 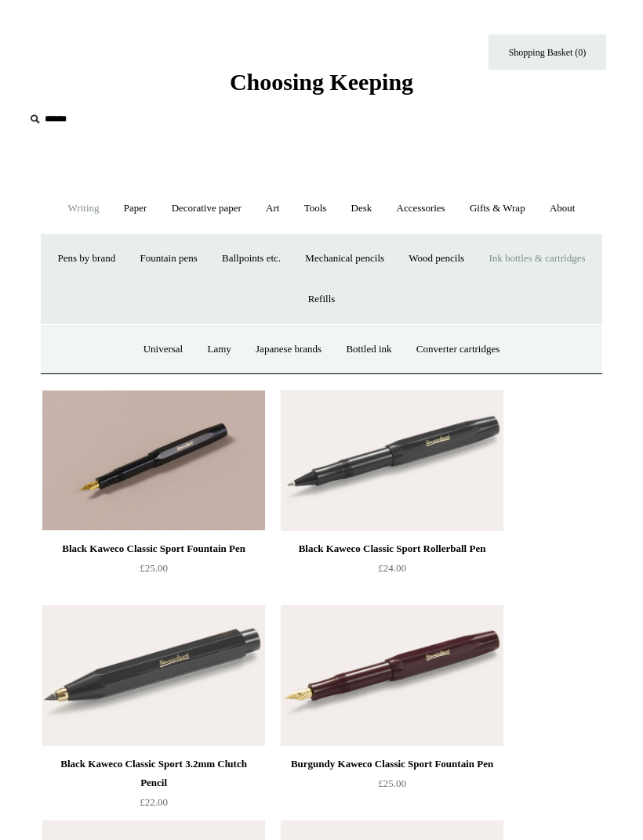 I want to click on a: Gifts & Wrap, so click(x=497, y=209).